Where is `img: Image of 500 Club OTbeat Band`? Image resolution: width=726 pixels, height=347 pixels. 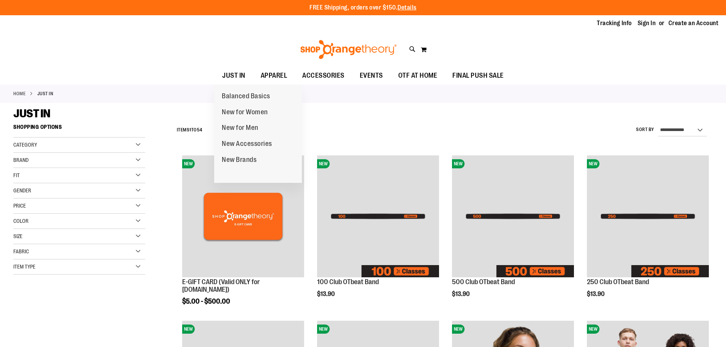
img: Image of 500 Club OTbeat Band is located at coordinates (513, 216).